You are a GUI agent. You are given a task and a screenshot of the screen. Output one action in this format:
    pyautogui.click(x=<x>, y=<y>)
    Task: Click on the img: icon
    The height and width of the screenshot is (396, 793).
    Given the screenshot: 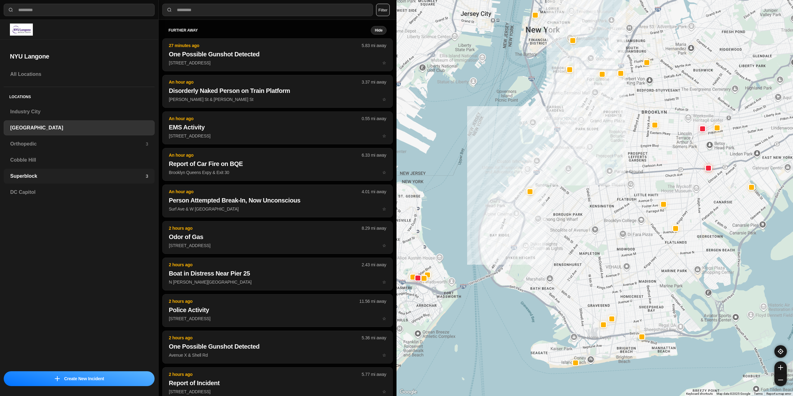 What is the action you would take?
    pyautogui.click(x=57, y=379)
    